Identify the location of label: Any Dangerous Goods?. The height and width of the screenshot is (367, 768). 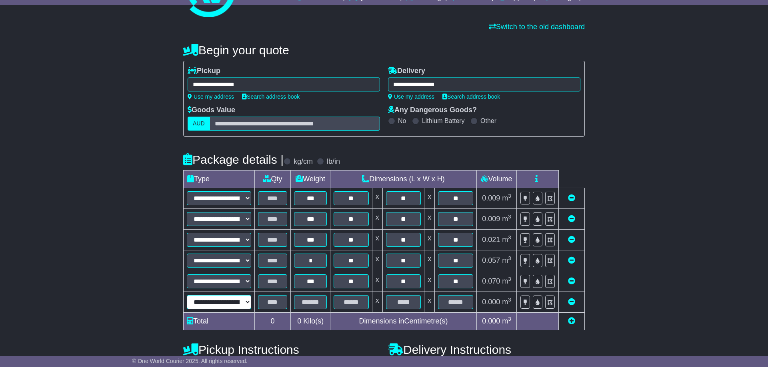
(432, 110).